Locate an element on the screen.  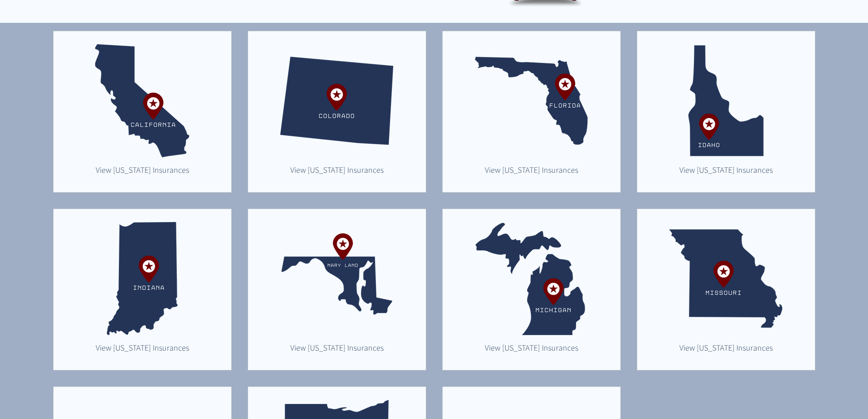
a: View Florida Insurances is located at coordinates (531, 170).